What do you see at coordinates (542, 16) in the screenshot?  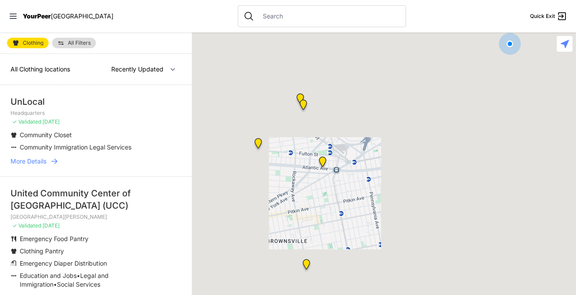 I see `span: Quick Exit` at bounding box center [542, 16].